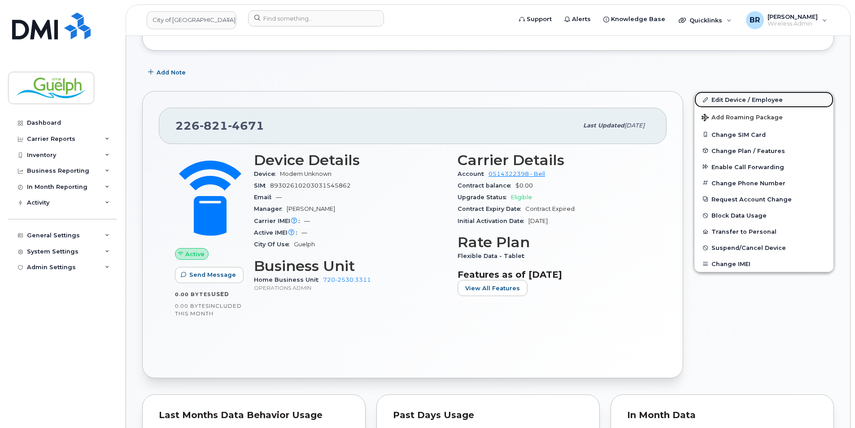 This screenshot has width=855, height=428. Describe the element at coordinates (554, 160) in the screenshot. I see `h3: Carrier Details` at that location.